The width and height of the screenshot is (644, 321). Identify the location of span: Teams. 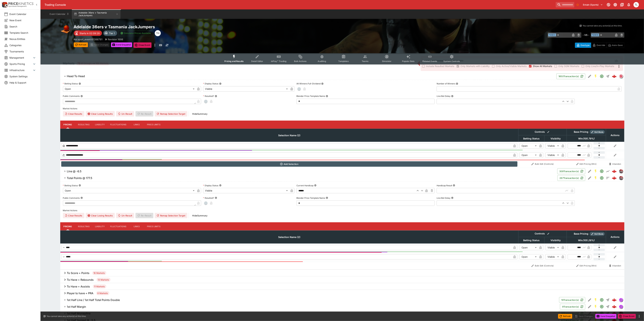
(365, 61).